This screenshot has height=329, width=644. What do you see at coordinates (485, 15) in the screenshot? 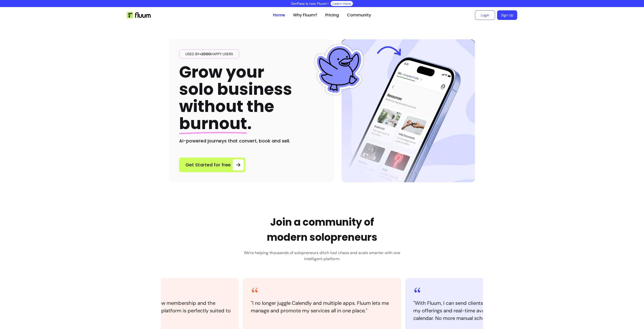
I see `a: Login` at bounding box center [485, 15].